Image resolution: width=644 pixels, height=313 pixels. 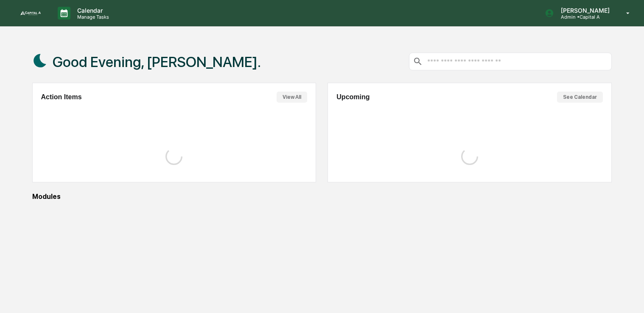 What do you see at coordinates (92, 10) in the screenshot?
I see `p: Calendar` at bounding box center [92, 10].